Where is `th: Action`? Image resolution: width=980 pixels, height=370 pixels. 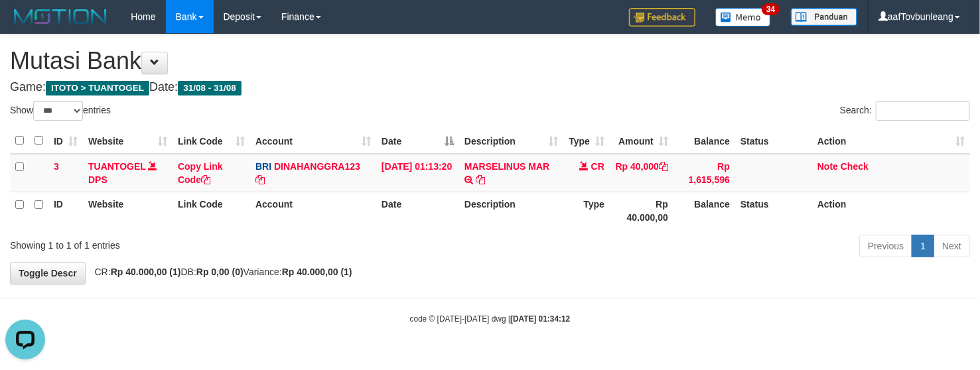
th: Action is located at coordinates (891, 210).